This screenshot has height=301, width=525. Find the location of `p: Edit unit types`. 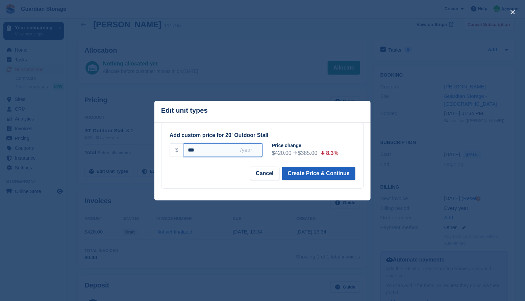

p: Edit unit types is located at coordinates (184, 110).